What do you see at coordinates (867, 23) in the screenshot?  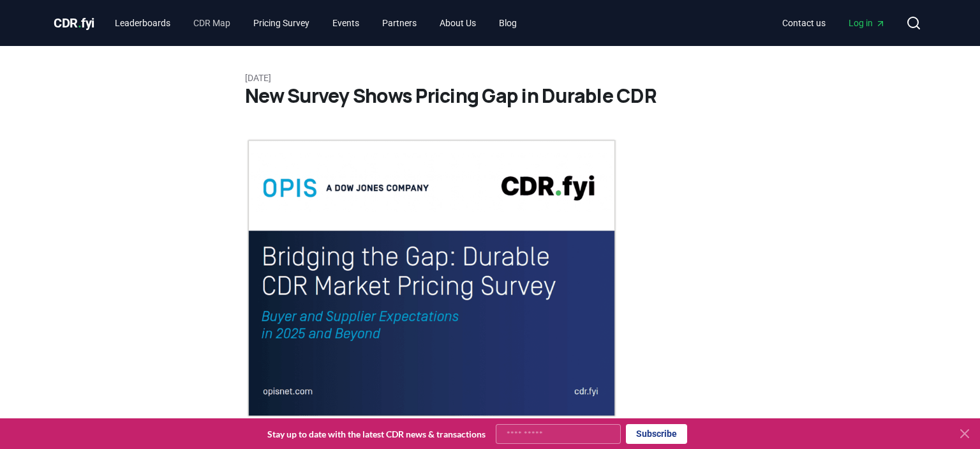 I see `a: Log in` at bounding box center [867, 23].